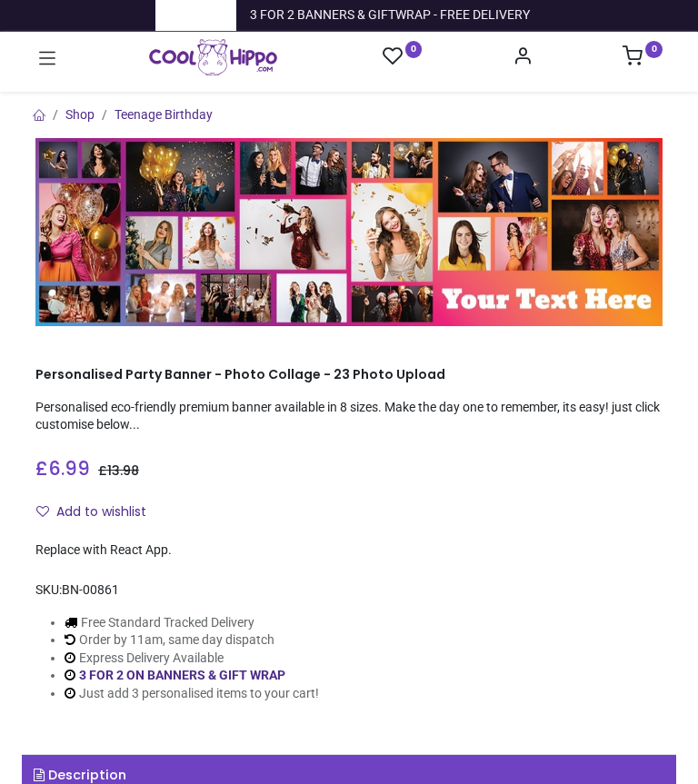  I want to click on div: SKU:, so click(349, 591).